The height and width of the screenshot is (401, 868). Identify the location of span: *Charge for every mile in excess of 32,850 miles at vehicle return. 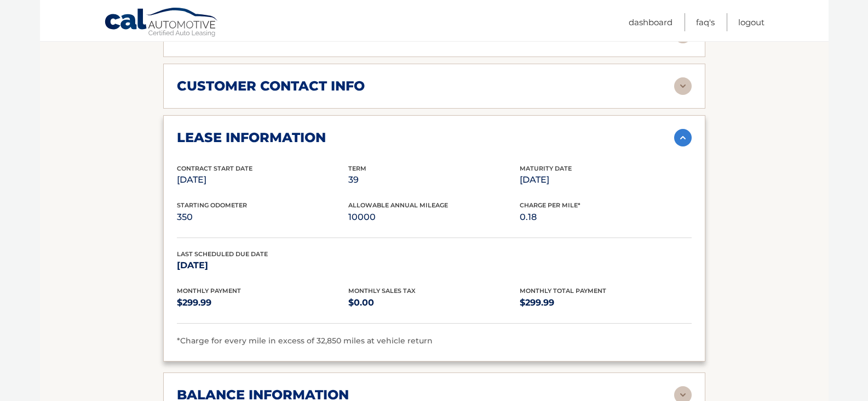
(305, 340).